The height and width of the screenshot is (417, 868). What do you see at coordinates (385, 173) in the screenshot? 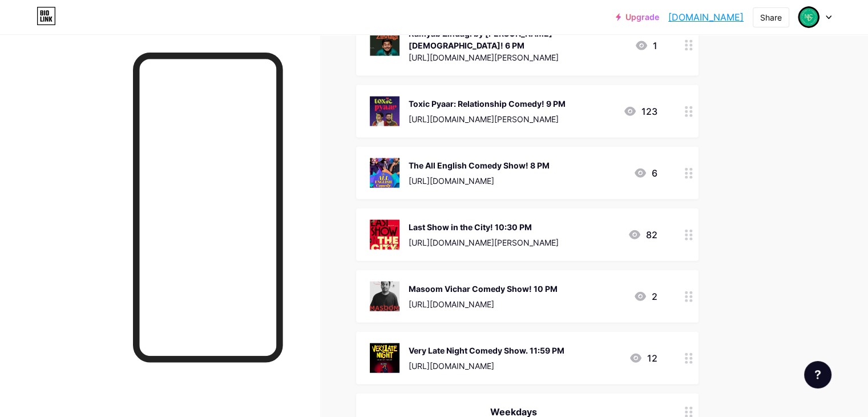
I see `img: The All English Comedy Show! 8 PM` at bounding box center [385, 173].